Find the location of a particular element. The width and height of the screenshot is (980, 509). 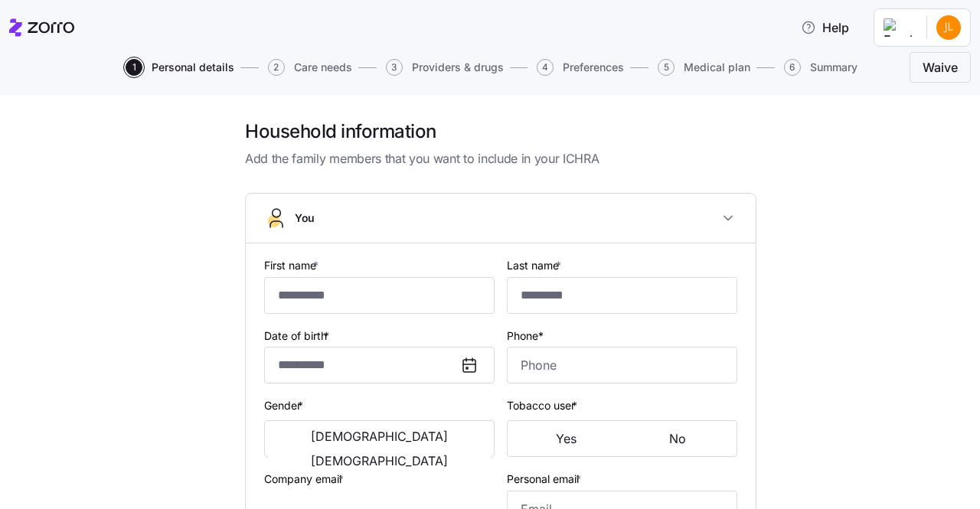

span: Summary is located at coordinates (834, 67).